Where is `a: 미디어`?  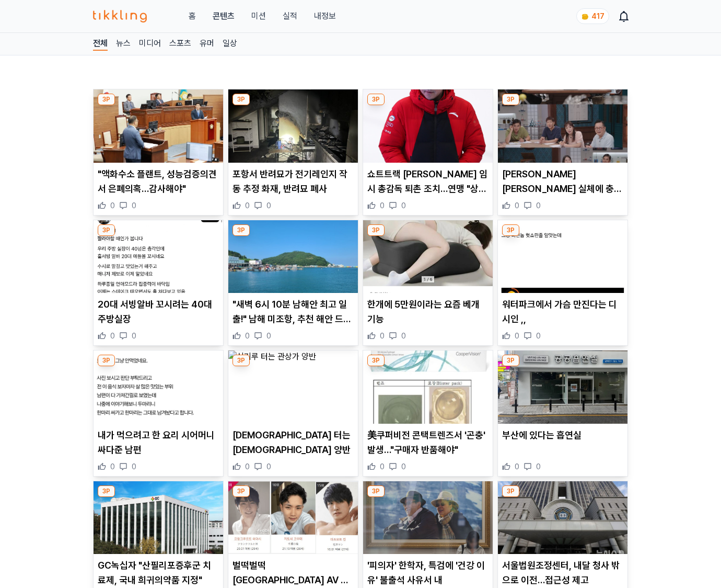 a: 미디어 is located at coordinates (150, 44).